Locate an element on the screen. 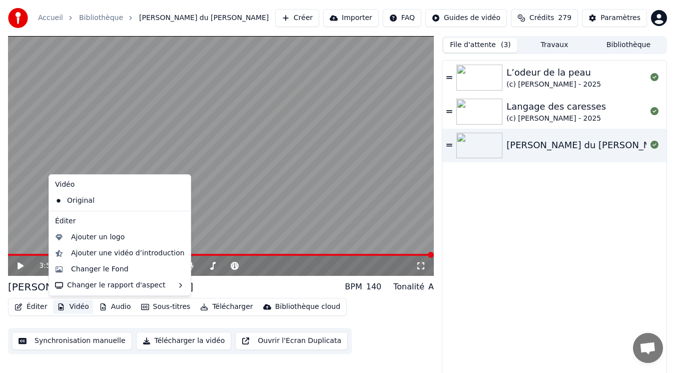 The width and height of the screenshot is (675, 373). div: Éditer is located at coordinates (120, 221).